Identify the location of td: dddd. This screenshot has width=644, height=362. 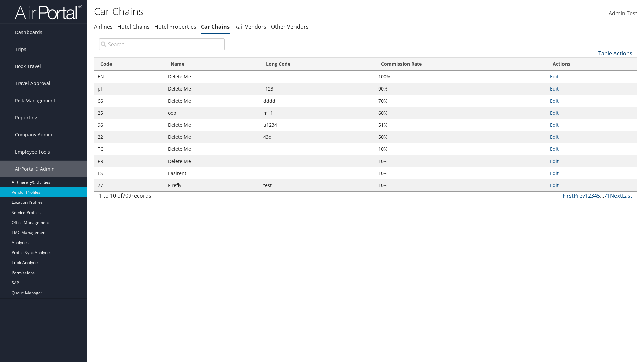
(317, 101).